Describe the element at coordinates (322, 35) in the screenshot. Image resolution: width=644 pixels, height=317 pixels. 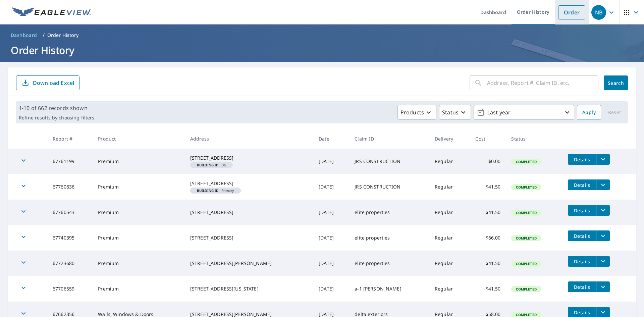
I see `nav: breadcrumb` at that location.